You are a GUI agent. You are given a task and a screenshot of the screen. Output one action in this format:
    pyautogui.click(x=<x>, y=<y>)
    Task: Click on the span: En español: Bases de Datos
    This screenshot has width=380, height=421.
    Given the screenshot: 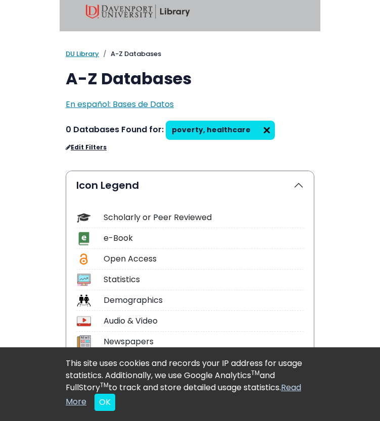 What is the action you would take?
    pyautogui.click(x=120, y=104)
    